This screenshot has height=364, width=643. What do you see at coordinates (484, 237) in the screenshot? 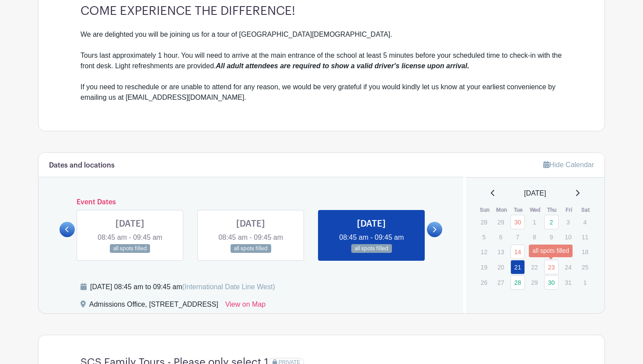
I see `p: 5` at bounding box center [484, 237].